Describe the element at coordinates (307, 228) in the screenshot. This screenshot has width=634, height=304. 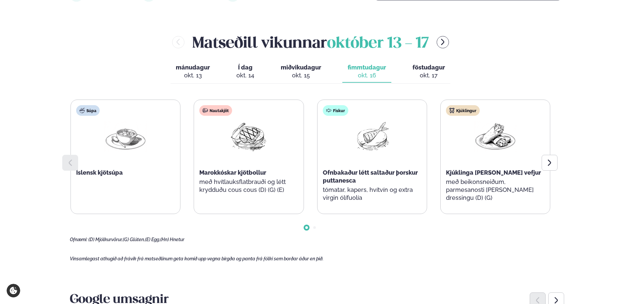
I see `span: Go to slide 1` at that location.